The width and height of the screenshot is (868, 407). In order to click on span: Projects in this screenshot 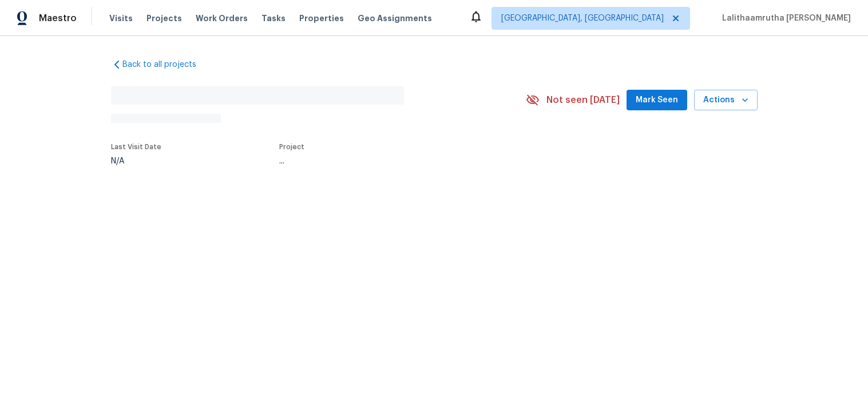, I will do `click(164, 18)`.